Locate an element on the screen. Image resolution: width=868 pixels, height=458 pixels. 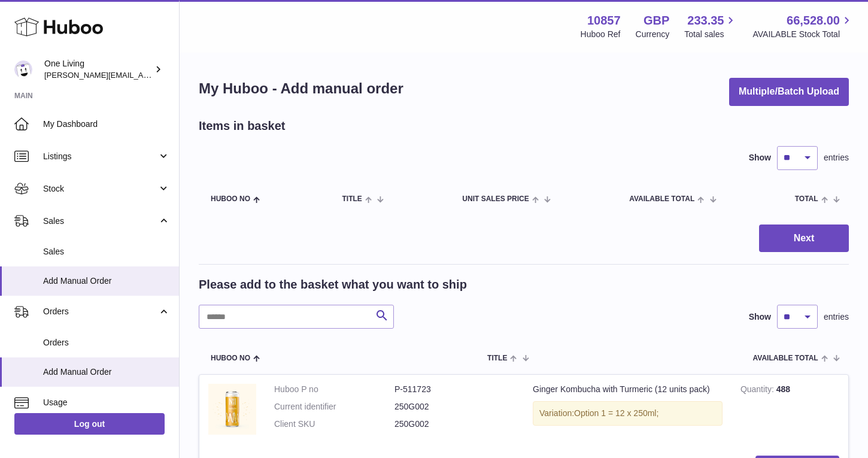
div: One Living is located at coordinates (98, 69).